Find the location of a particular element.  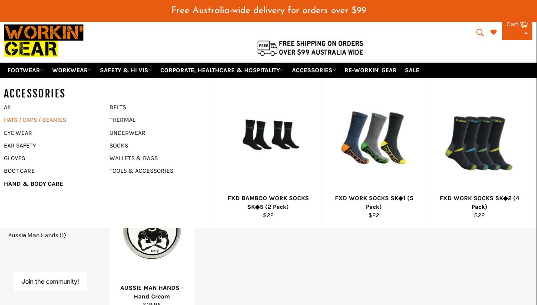

div: FXD WORK SOCKS SK◆1 (5 Pack) is located at coordinates (374, 202).